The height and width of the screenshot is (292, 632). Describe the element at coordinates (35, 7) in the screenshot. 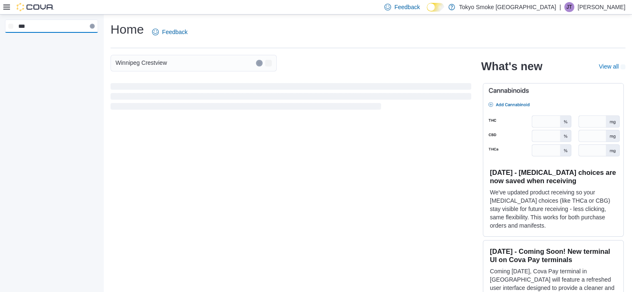

I see `img: Cova` at that location.